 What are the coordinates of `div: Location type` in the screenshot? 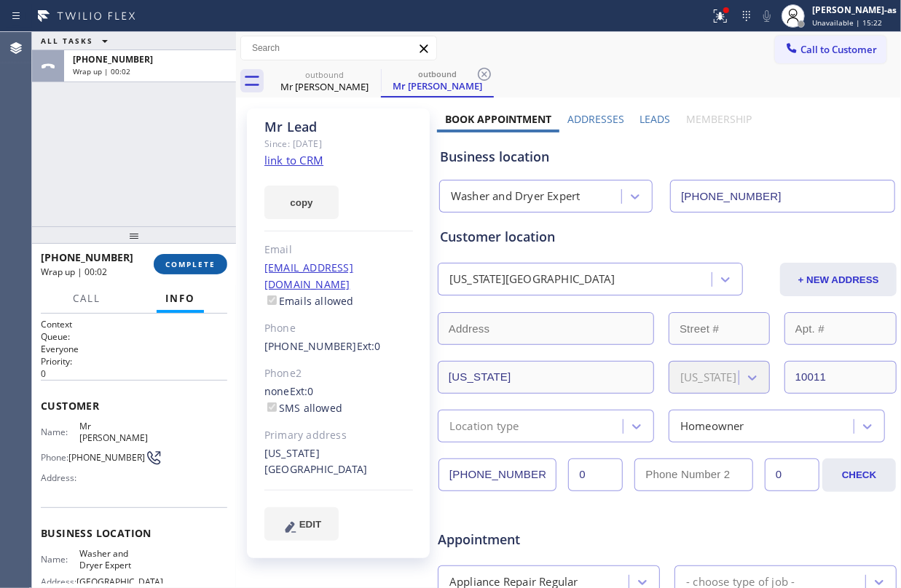 It's located at (484, 426).